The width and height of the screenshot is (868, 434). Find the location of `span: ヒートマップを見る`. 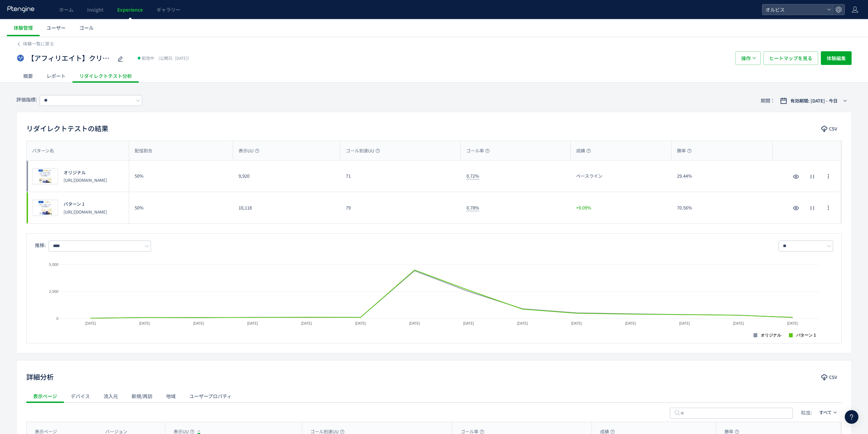

span: ヒートマップを見る is located at coordinates (791, 58).